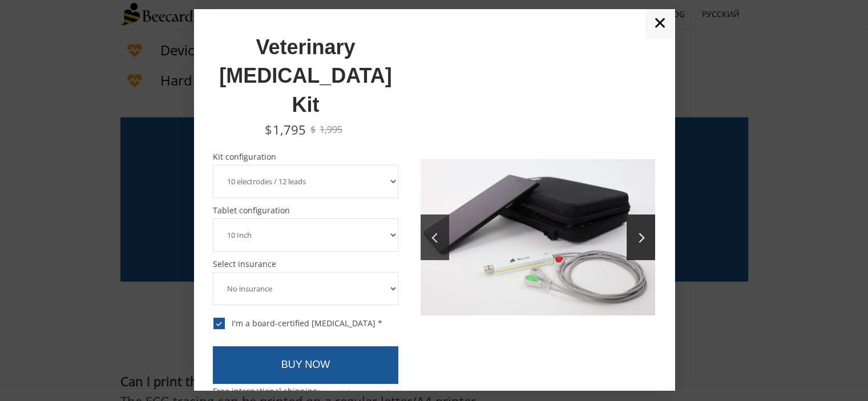 This screenshot has height=401, width=868. I want to click on span: Kit configuration, so click(305, 157).